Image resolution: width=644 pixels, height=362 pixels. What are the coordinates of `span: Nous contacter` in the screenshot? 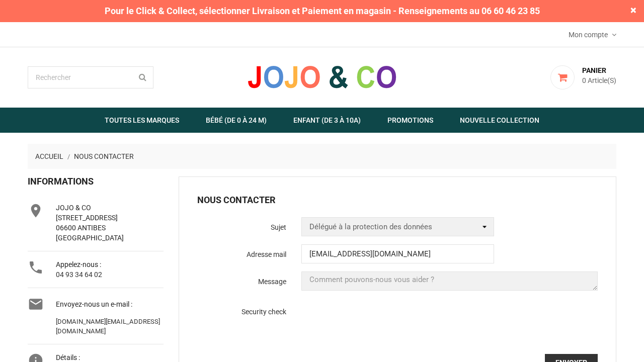 It's located at (104, 157).